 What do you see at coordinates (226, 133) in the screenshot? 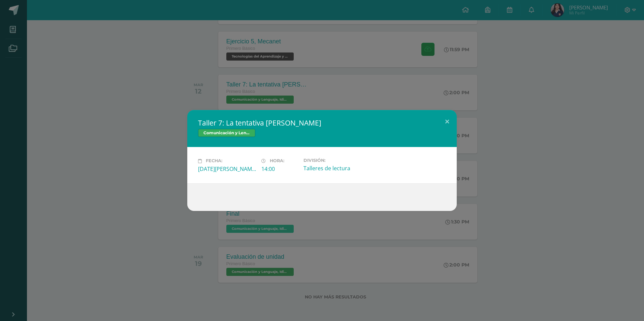
I see `span: Comunicación y Lenguaje, Idioma Español` at bounding box center [226, 133].